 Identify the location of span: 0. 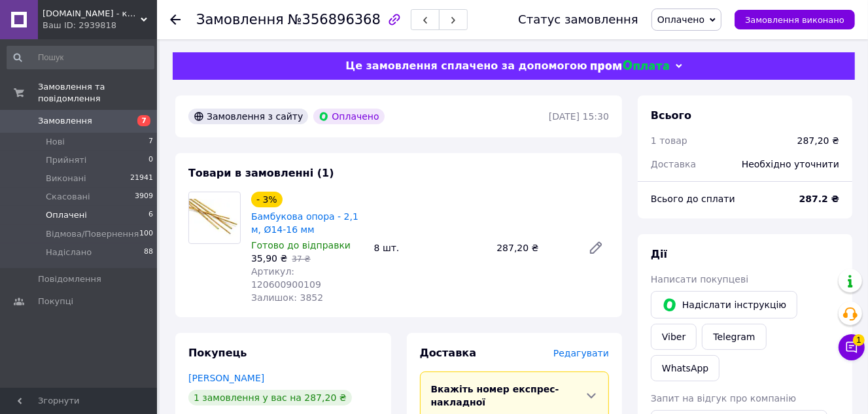
(151, 160).